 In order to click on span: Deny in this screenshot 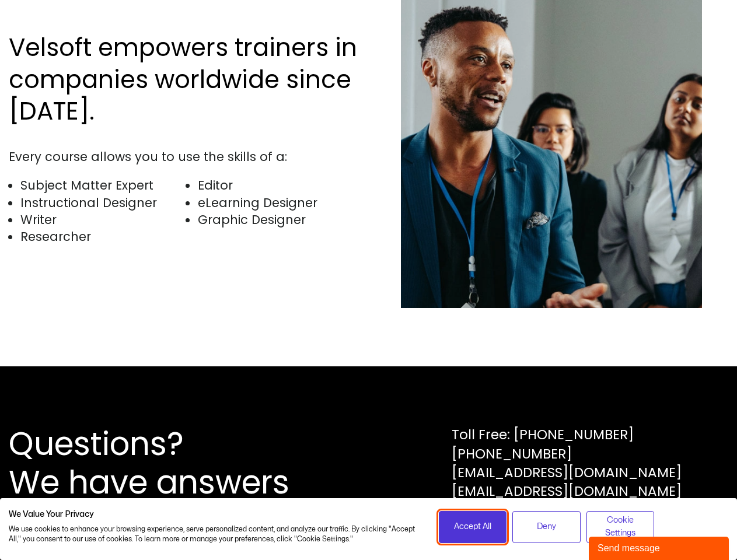, I will do `click(546, 527)`.